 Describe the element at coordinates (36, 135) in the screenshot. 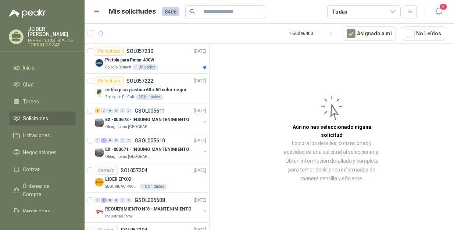

I see `span: Licitaciones` at that location.